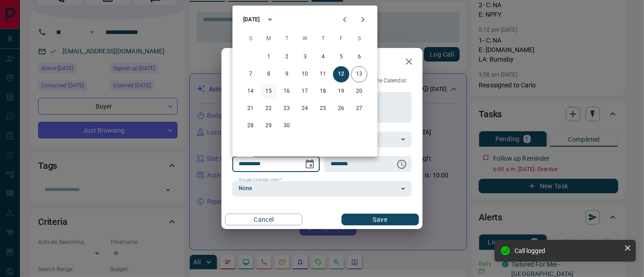 The image size is (644, 277). What do you see at coordinates (305, 109) in the screenshot?
I see `button: 24` at bounding box center [305, 109].